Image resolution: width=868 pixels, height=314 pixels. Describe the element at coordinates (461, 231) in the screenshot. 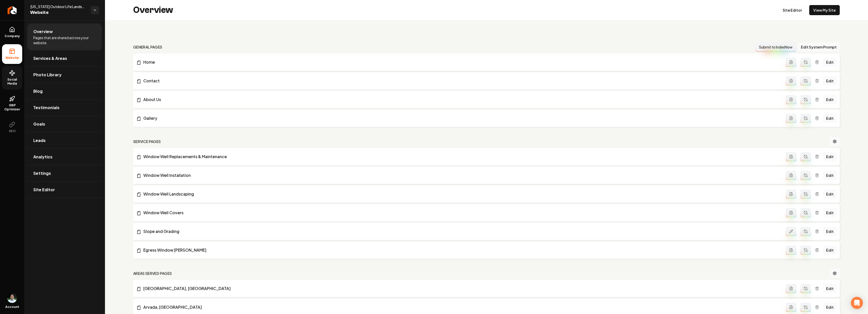

I see `a: Slope and Grading` at that location.